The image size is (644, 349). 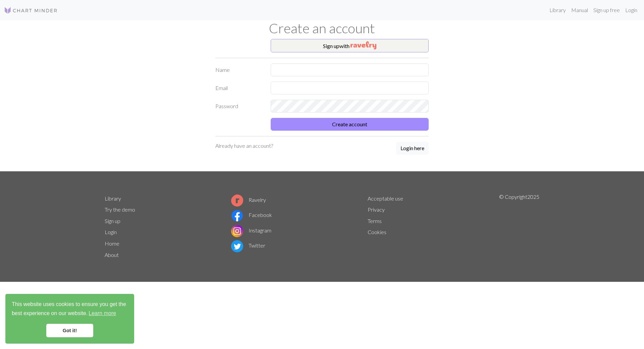 I want to click on img: Twitter logo, so click(x=237, y=246).